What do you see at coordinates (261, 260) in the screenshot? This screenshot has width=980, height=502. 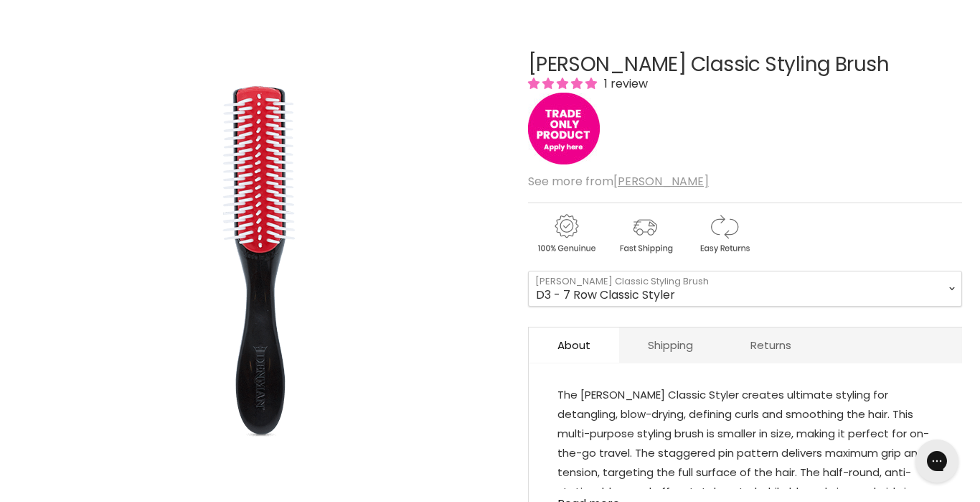 I see `img: Denman Classic Styling Brush` at bounding box center [261, 260].